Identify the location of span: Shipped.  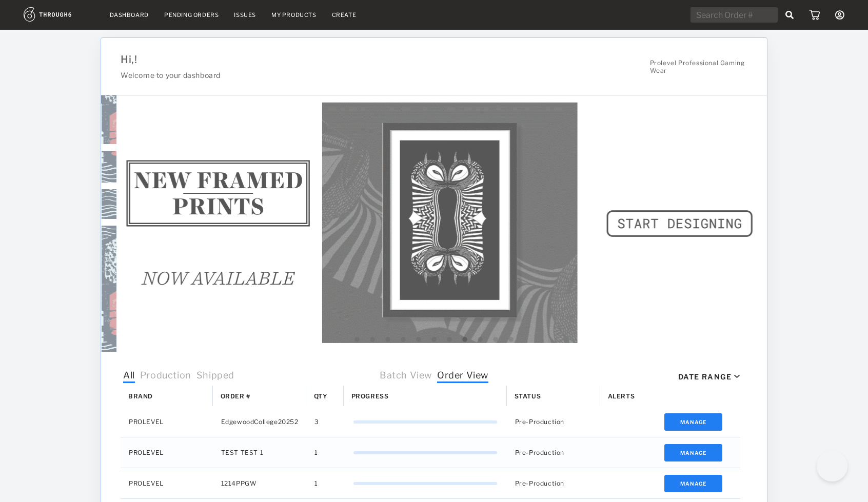
(215, 377).